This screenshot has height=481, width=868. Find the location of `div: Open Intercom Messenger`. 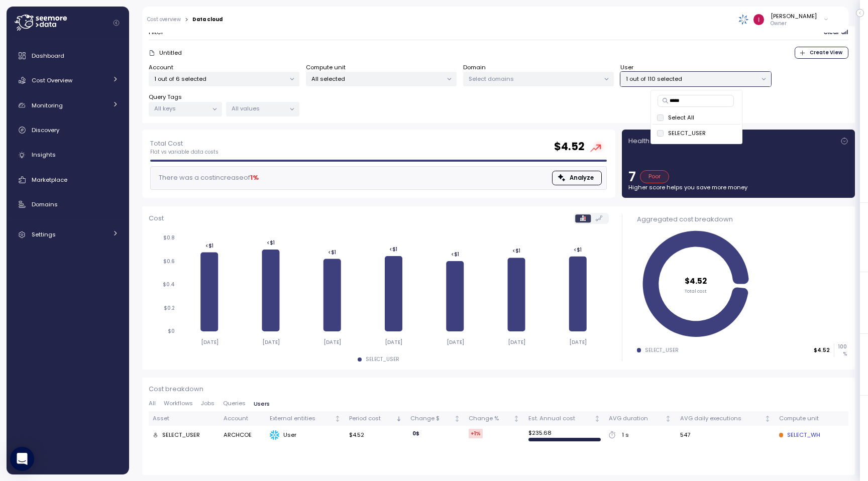

div: Open Intercom Messenger is located at coordinates (22, 459).